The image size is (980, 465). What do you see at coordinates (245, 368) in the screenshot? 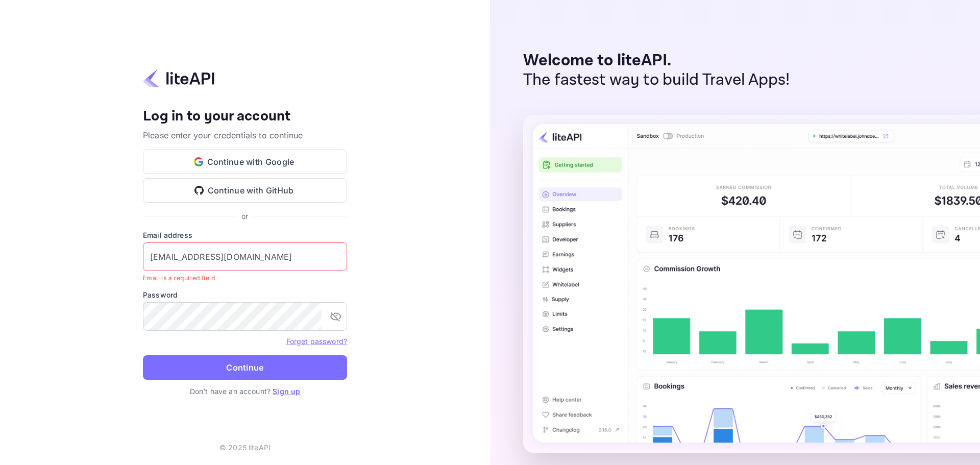
I see `button: Continue` at bounding box center [245, 368].